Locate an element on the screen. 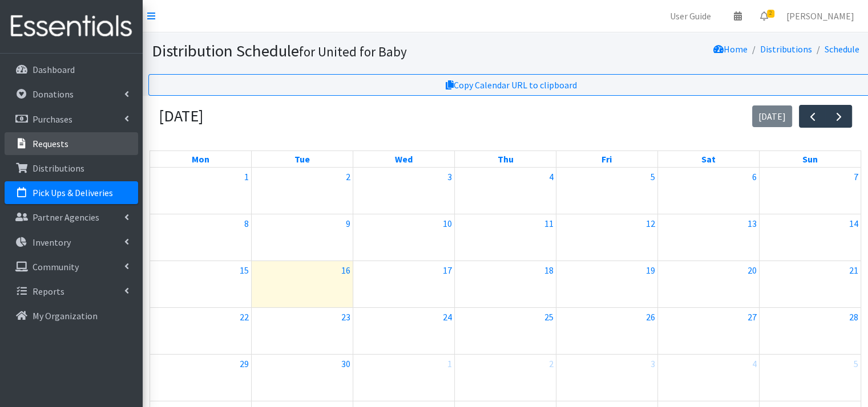  td: October 2, 2025 is located at coordinates (506, 378).